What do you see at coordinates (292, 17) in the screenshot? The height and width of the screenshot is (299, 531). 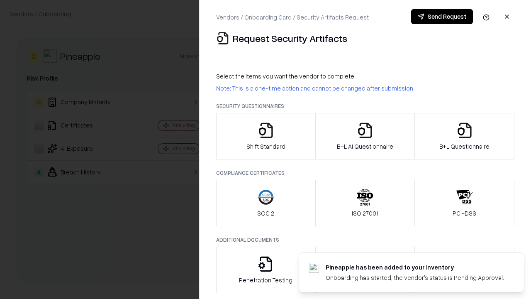 I see `p: Vendors / Onboarding Card / Security Artifacts Request` at bounding box center [292, 17].